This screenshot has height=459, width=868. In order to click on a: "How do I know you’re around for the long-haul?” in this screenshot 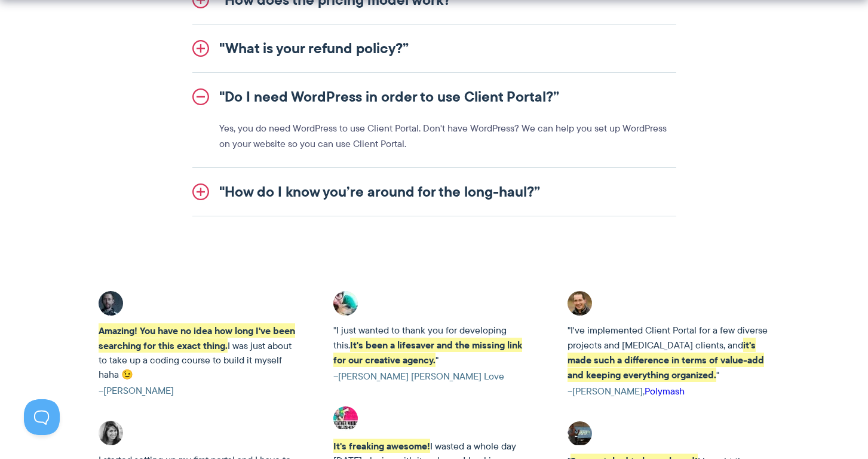, I will do `click(434, 192)`.